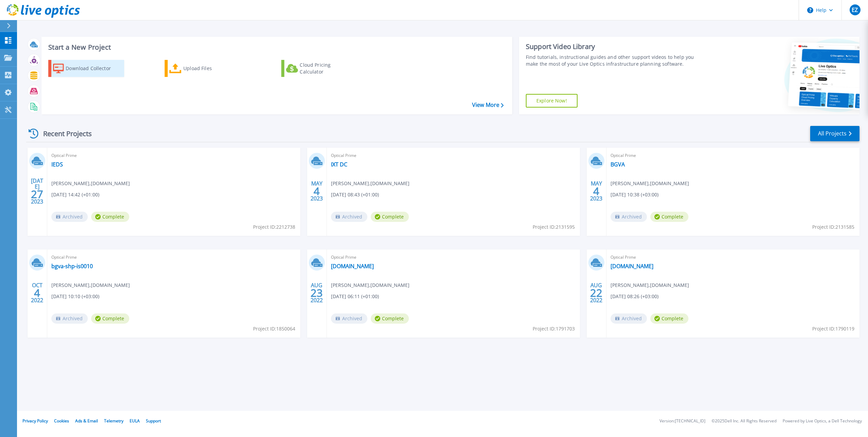 The height and width of the screenshot is (437, 868). What do you see at coordinates (317, 292) in the screenshot?
I see `span: 23` at bounding box center [317, 292].